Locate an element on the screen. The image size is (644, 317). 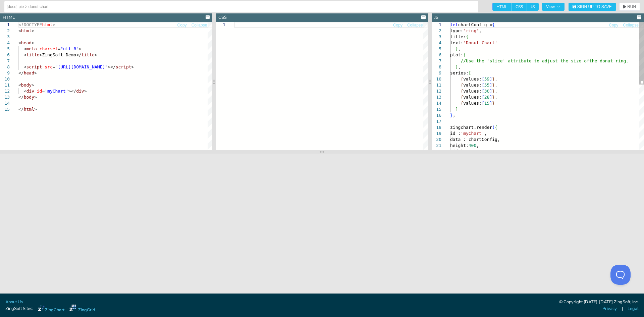
span: Sign Up to Save is located at coordinates (594, 7).